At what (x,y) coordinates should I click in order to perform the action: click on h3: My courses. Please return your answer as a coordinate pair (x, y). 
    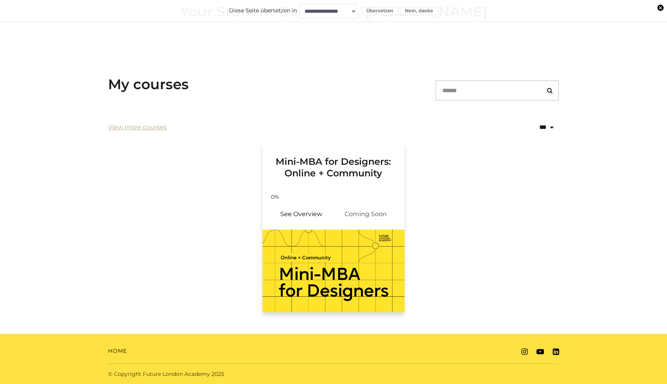
    Looking at the image, I should click on (148, 84).